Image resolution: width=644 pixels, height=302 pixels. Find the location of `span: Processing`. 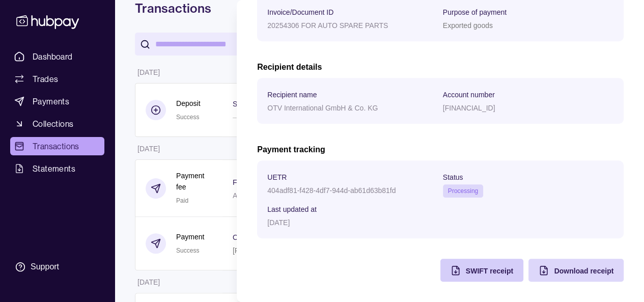

span: Processing is located at coordinates (463, 191).